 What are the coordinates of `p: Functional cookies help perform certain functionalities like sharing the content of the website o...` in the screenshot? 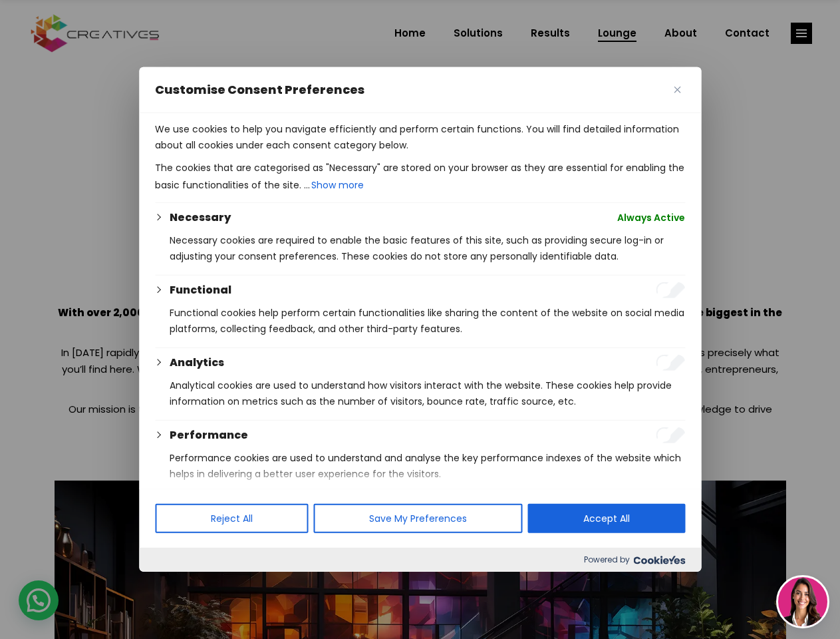 It's located at (427, 321).